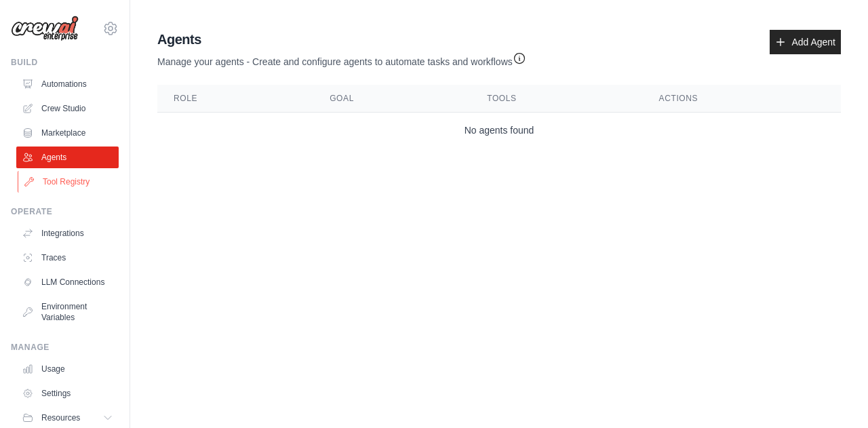  I want to click on a: Automations, so click(67, 84).